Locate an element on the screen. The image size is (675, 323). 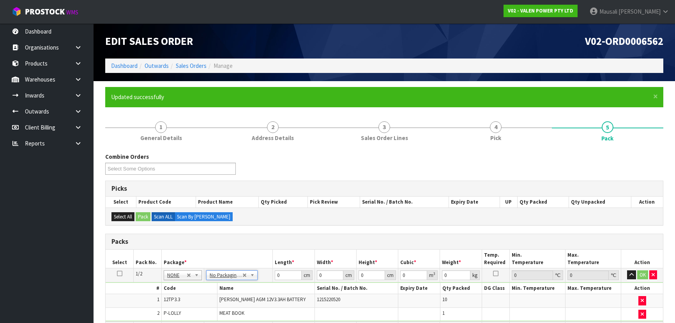
span: No Packaging Cartons is located at coordinates (226, 275).